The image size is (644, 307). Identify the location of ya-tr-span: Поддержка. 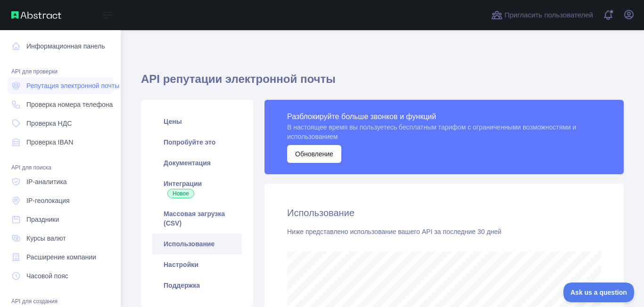
(182, 285).